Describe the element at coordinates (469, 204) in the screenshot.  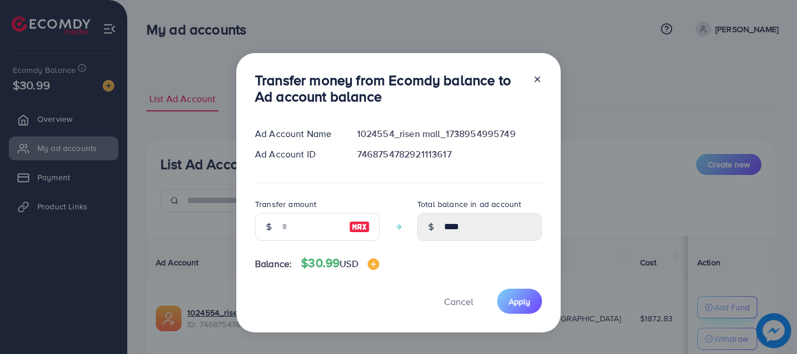
I see `label: Total balance in ad account` at that location.